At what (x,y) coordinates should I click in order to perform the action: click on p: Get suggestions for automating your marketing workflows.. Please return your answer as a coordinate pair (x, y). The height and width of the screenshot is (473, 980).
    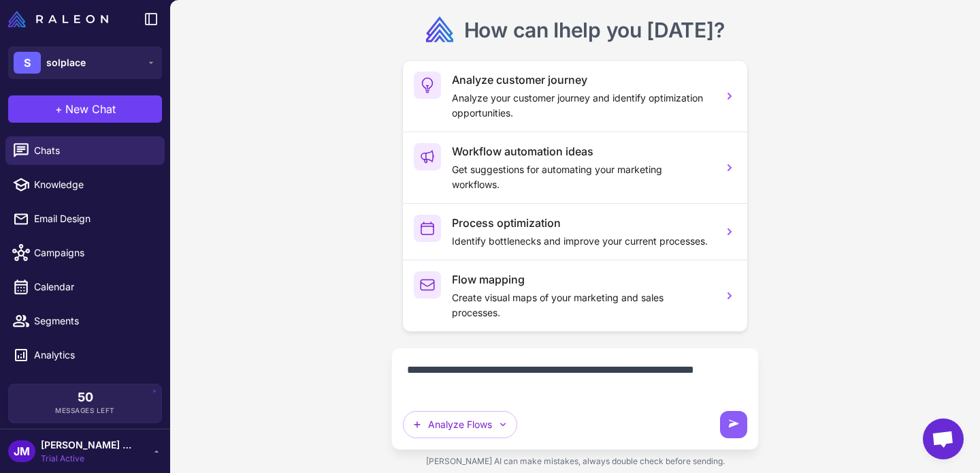
    Looking at the image, I should click on (582, 177).